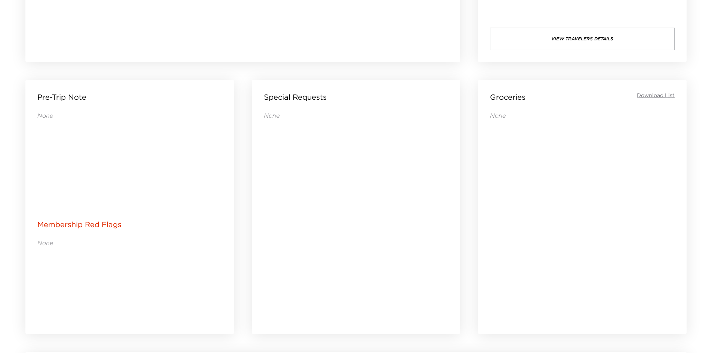  Describe the element at coordinates (295, 97) in the screenshot. I see `p: Special Requests` at that location.